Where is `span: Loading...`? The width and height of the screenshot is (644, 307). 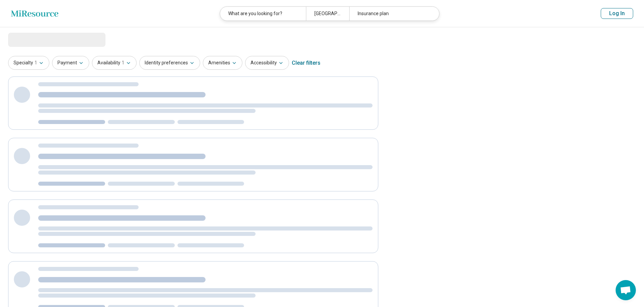
span: Loading... is located at coordinates (36, 39).